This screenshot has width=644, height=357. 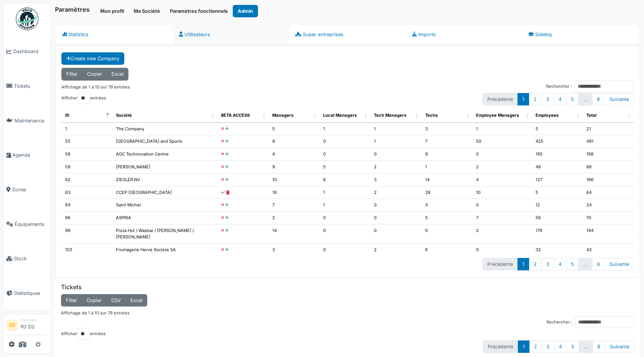 What do you see at coordinates (557, 218) in the screenshot?
I see `td: 56` at bounding box center [557, 218].